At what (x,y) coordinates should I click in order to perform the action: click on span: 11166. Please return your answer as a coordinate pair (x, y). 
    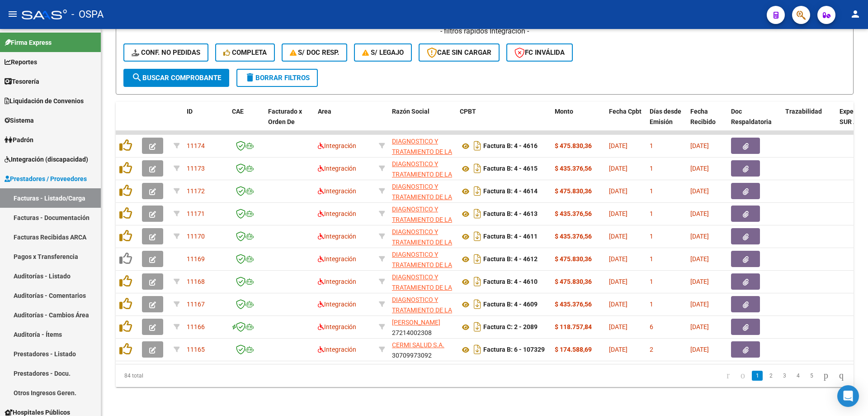
    Looking at the image, I should click on (196, 327).